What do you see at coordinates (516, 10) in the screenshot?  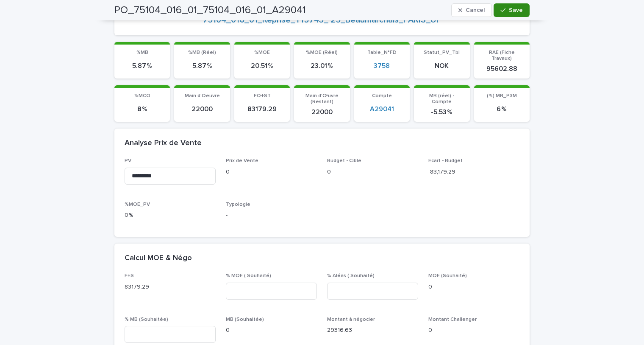 I see `span: Save` at bounding box center [516, 10].